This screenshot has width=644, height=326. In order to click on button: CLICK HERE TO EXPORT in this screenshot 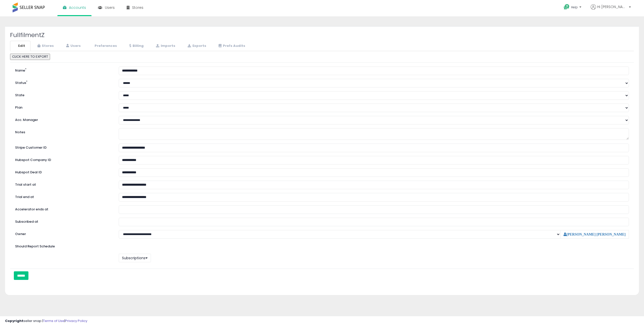, I will do `click(30, 56)`.